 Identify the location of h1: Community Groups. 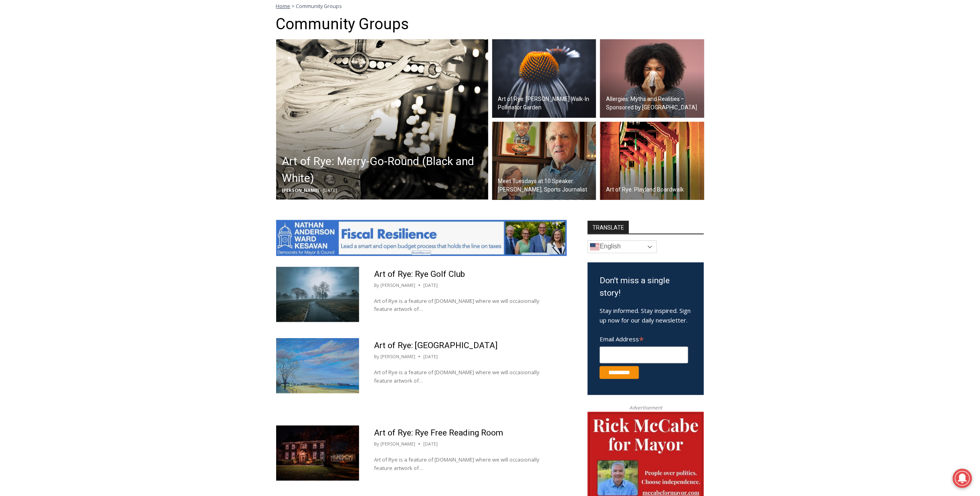
(490, 25).